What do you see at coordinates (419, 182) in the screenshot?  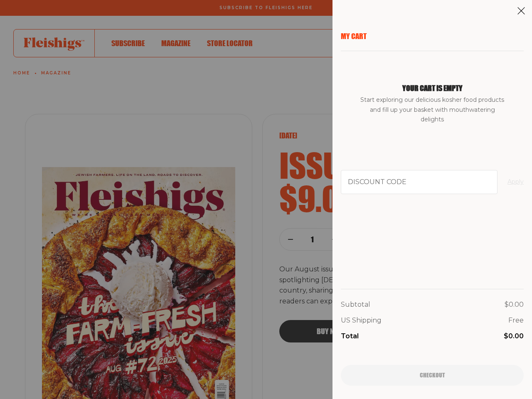 I see `input: Discount code` at bounding box center [419, 182].